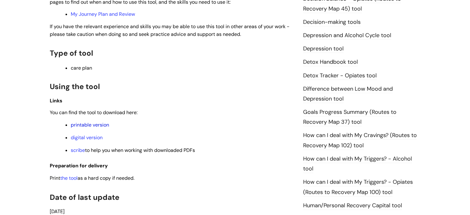  I want to click on a: How can I deal with My Cravings? (Routes to Recovery Map 102) tool, so click(360, 140).